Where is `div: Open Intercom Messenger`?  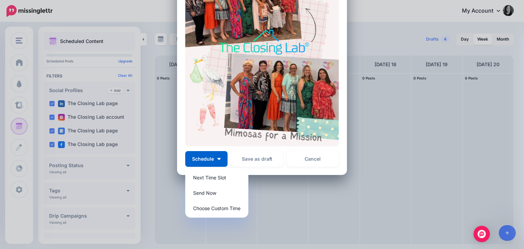 div: Open Intercom Messenger is located at coordinates (482, 234).